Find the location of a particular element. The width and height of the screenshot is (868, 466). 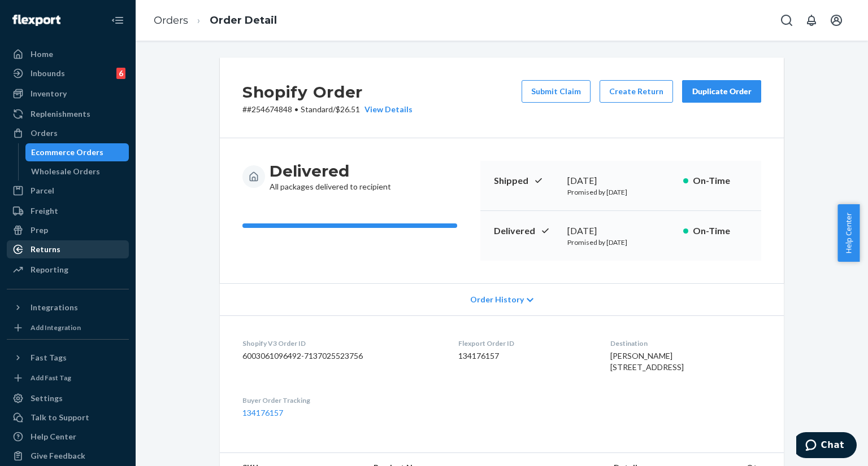

div: Home is located at coordinates (42, 54).